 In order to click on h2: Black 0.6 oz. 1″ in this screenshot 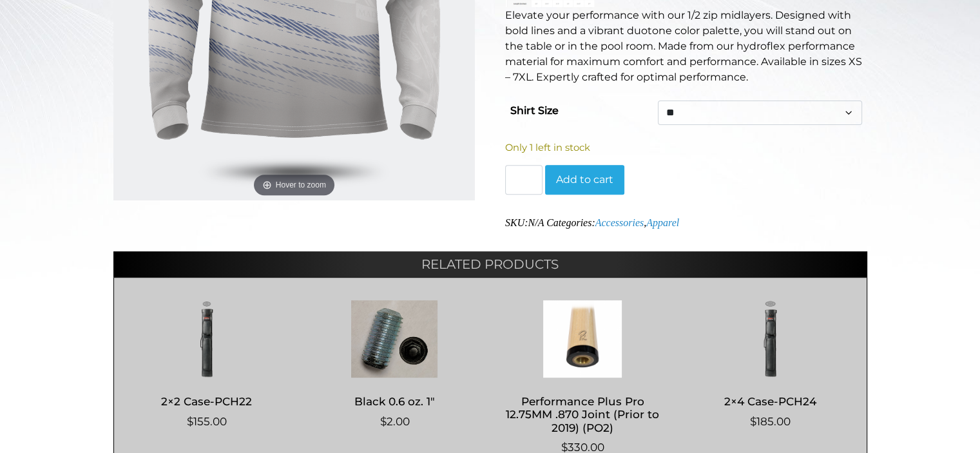, I will do `click(394, 401)`.